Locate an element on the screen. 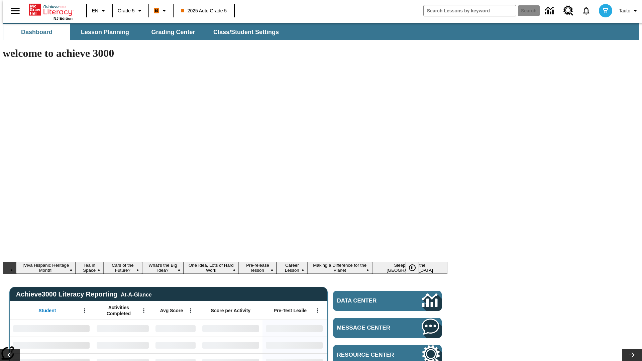  button: Language: EN, Select a language is located at coordinates (100, 11).